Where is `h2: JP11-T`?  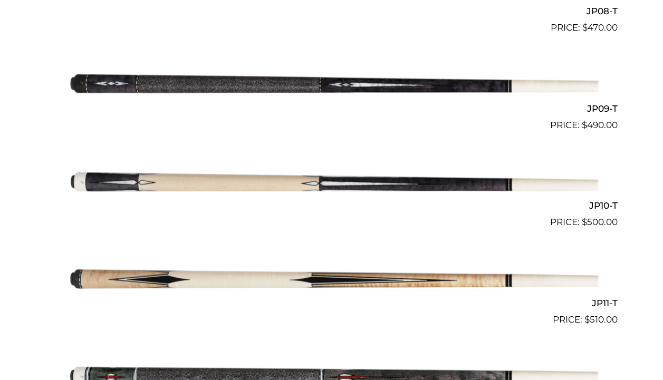
h2: JP11-T is located at coordinates (332, 303).